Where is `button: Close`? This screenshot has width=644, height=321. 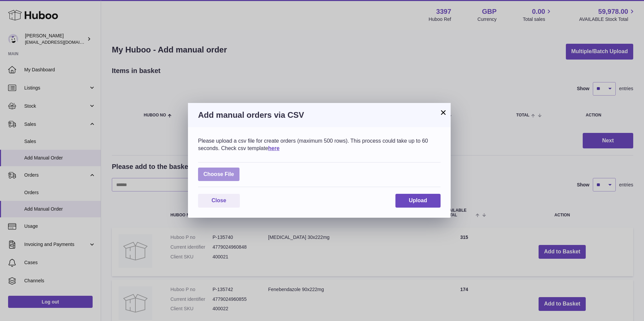
button: Close is located at coordinates (219, 201).